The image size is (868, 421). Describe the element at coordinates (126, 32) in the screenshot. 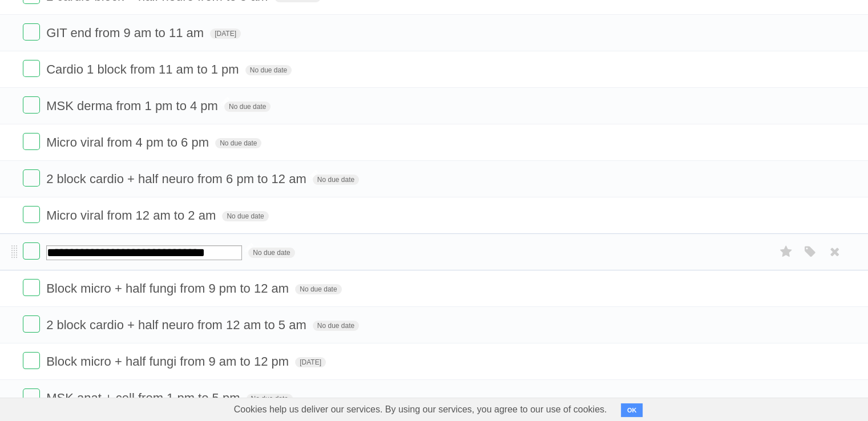

I see `span: GIT end from 9 am to 11 am` at that location.